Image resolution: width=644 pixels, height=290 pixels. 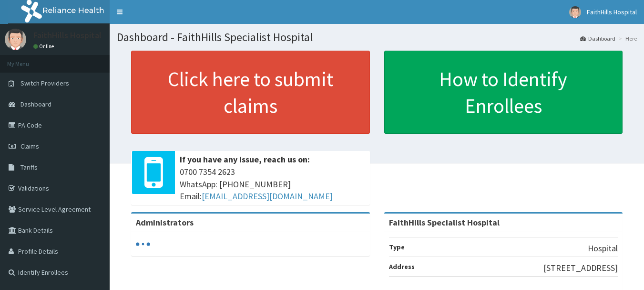 I want to click on span: Dashboard, so click(x=36, y=104).